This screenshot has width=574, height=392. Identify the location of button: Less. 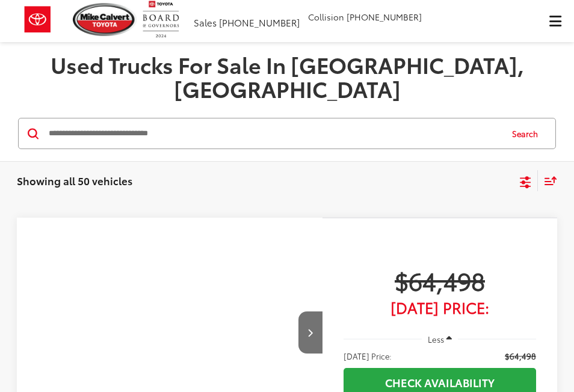
(440, 339).